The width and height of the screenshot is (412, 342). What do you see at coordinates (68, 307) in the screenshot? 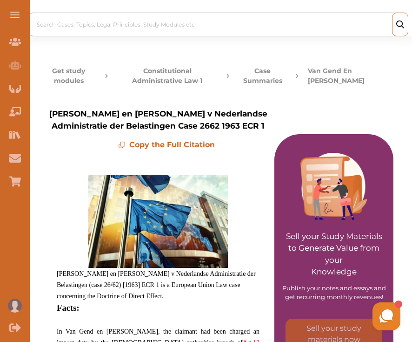
I see `strong: Facts:` at bounding box center [68, 307].